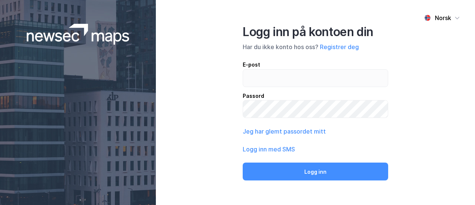 This screenshot has height=205, width=475. What do you see at coordinates (78, 34) in the screenshot?
I see `img: logoWhite.bf58a803f64e89776f2b079ca2356427.svg` at bounding box center [78, 34].